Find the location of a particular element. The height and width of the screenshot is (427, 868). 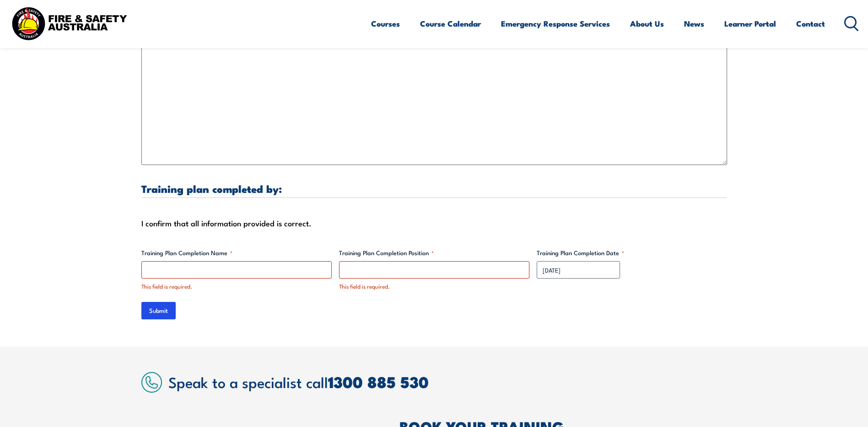

a: Course Calendar is located at coordinates (450, 23).